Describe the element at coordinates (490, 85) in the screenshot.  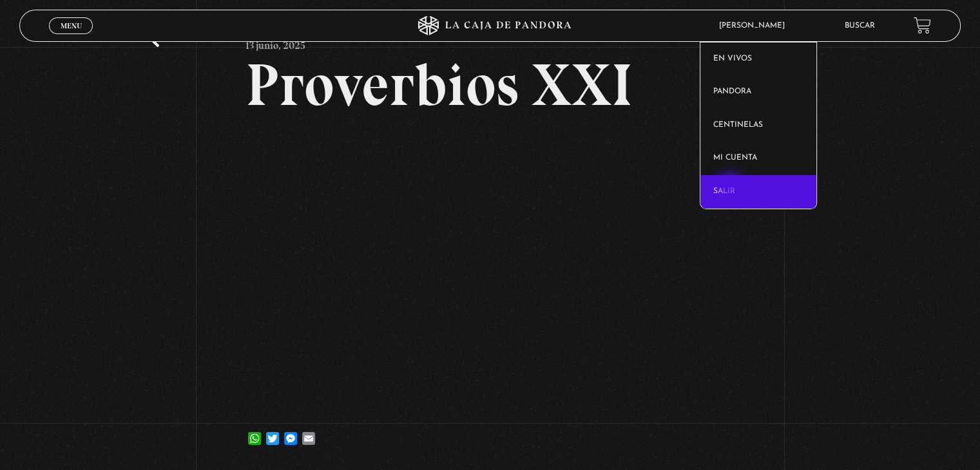
I see `h2: Proverbios XXI` at that location.